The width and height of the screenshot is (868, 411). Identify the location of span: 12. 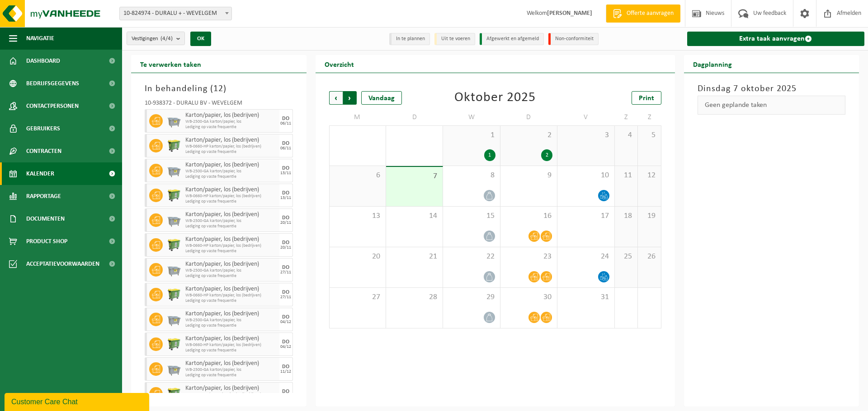
(218, 89).